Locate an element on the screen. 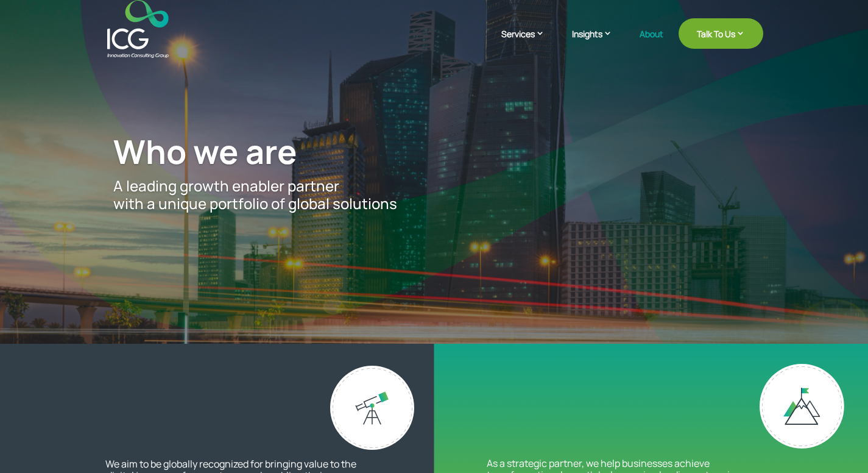 Image resolution: width=868 pixels, height=473 pixels. p: A leading growth enabler partner with a unique portfolio of global solutions is located at coordinates (434, 195).